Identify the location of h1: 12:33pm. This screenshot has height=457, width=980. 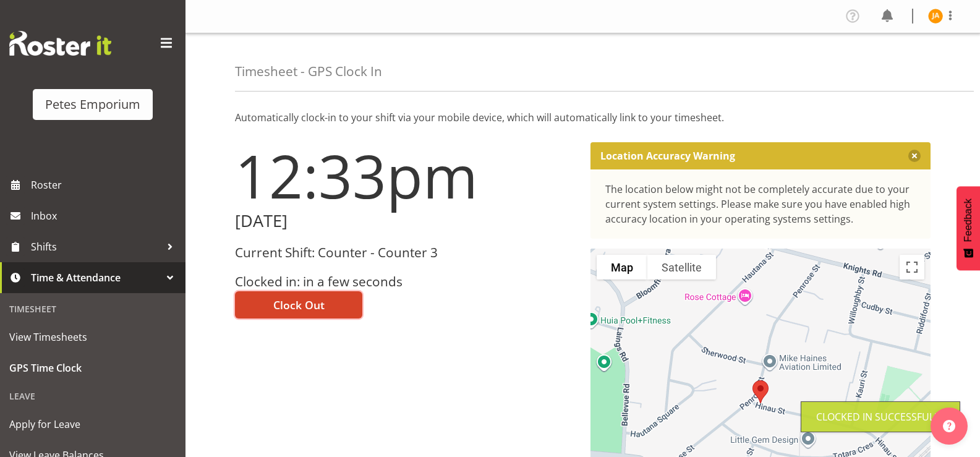
(405, 175).